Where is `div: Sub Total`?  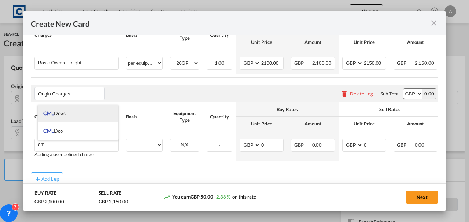 div: Sub Total is located at coordinates (390, 94).